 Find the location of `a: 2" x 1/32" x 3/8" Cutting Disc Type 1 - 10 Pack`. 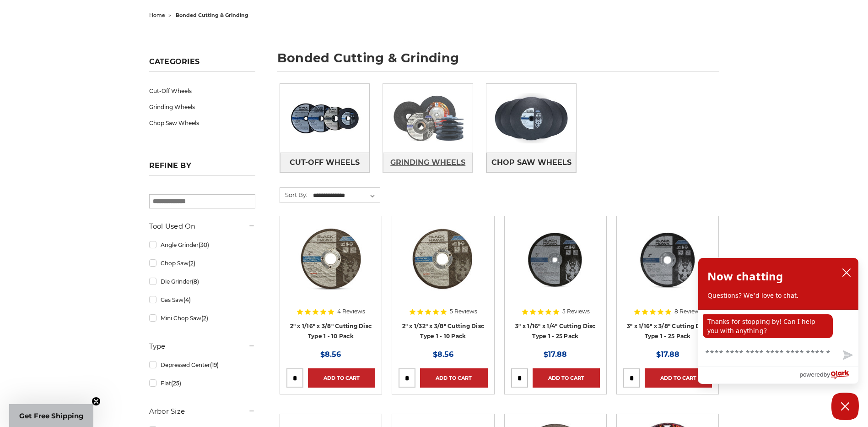

a: 2" x 1/32" x 3/8" Cutting Disc Type 1 - 10 Pack is located at coordinates (443, 331).